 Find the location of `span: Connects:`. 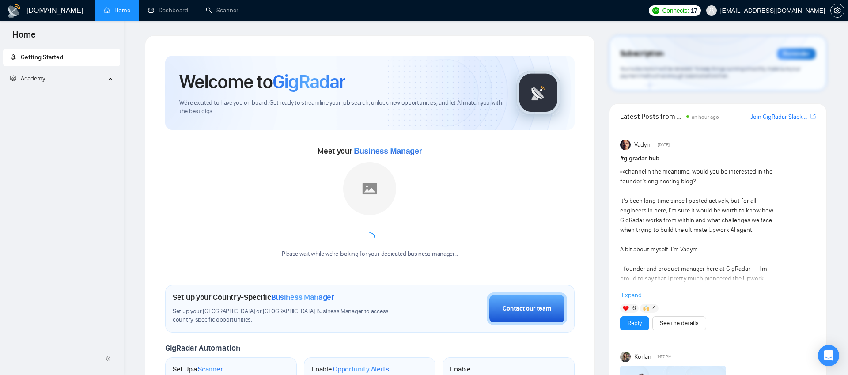

span: Connects: is located at coordinates (675, 11).